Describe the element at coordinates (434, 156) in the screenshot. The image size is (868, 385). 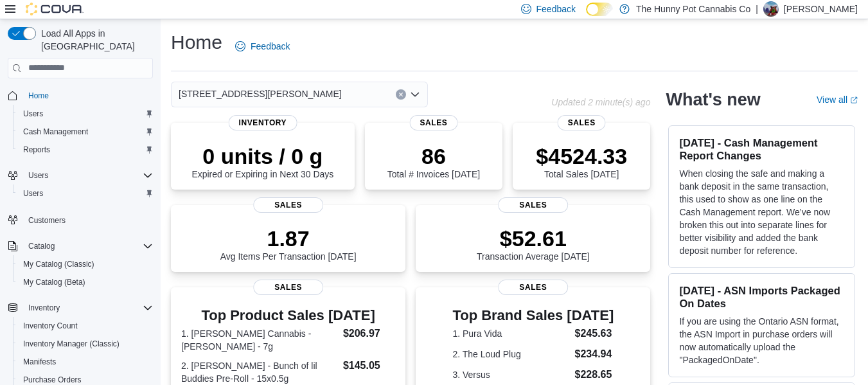
I see `p: 86` at that location.